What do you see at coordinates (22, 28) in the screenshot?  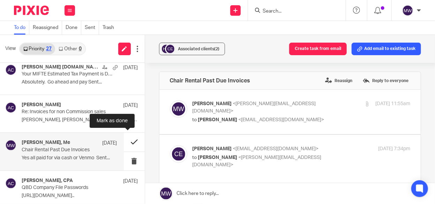 I see `a: To do` at bounding box center [22, 28].